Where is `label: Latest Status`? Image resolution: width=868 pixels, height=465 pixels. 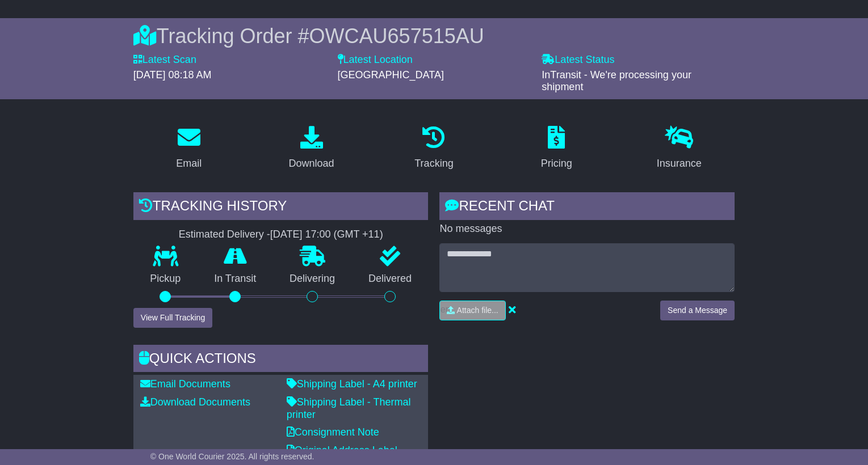 label: Latest Status is located at coordinates (578, 60).